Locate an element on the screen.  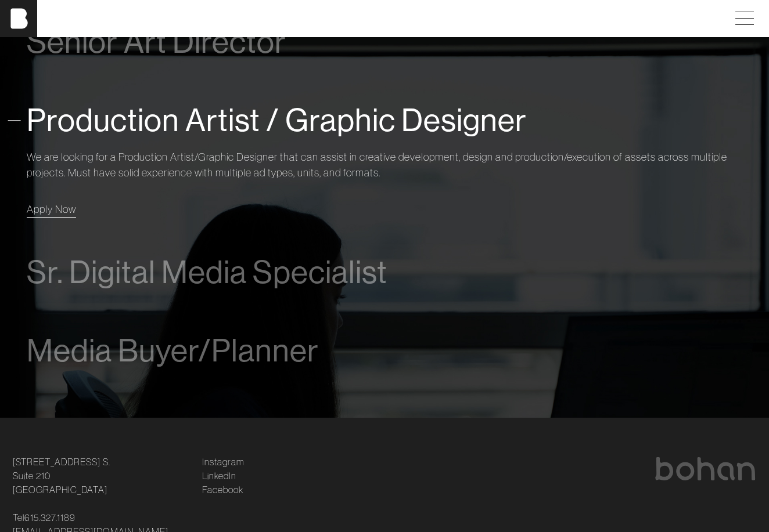
span: Senior Art Director is located at coordinates (156, 42).